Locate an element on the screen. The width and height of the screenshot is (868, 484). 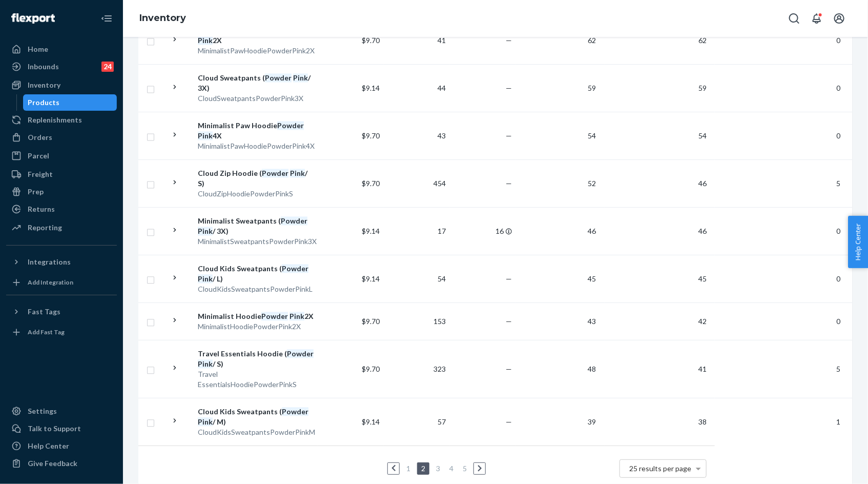
div: Talk to Support is located at coordinates (54, 429).